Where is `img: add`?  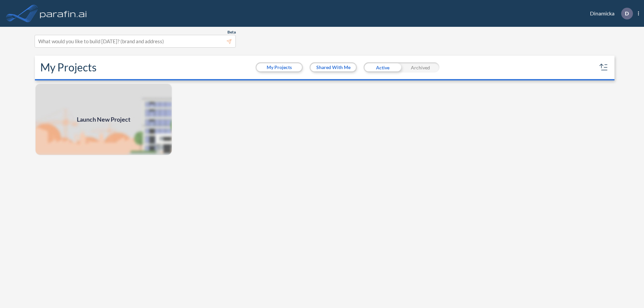
img: add is located at coordinates (104, 120).